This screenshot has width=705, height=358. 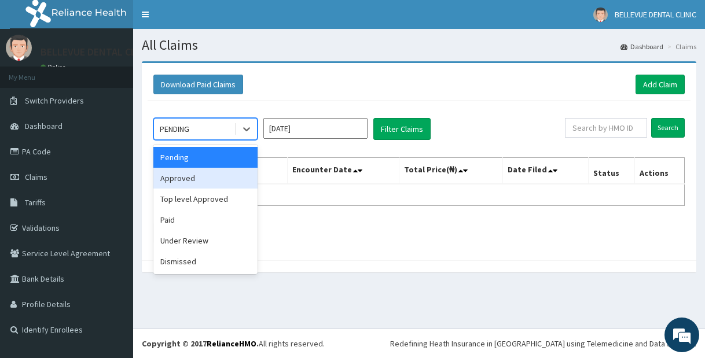 What do you see at coordinates (54, 67) in the screenshot?
I see `a: Online` at bounding box center [54, 67].